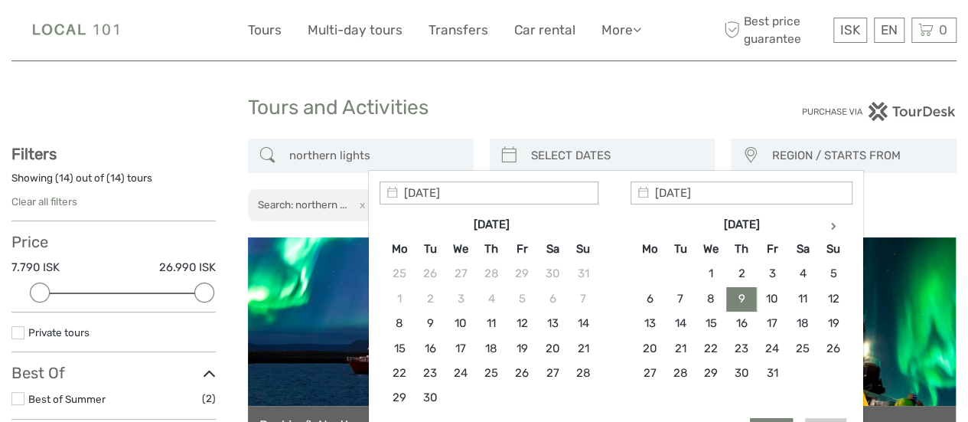  Describe the element at coordinates (44, 201) in the screenshot. I see `a: Clear all filters` at that location.